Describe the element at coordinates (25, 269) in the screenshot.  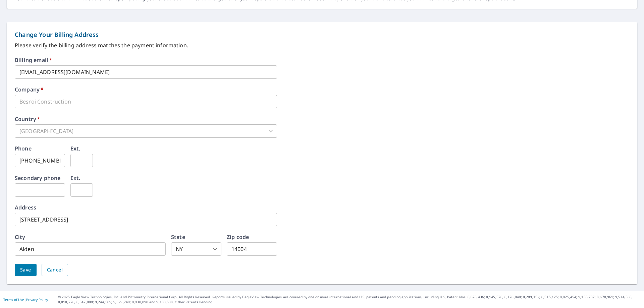
I see `button: Save` at that location.